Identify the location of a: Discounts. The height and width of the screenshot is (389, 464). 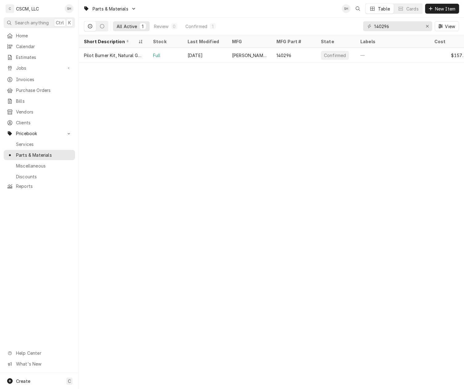
(39, 176).